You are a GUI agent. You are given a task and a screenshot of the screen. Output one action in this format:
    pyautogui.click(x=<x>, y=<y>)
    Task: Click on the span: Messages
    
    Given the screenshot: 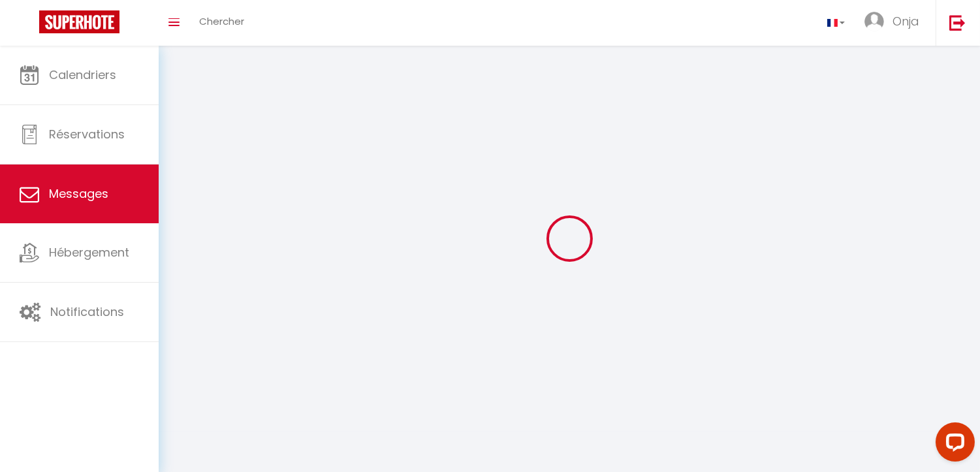 What is the action you would take?
    pyautogui.click(x=79, y=193)
    